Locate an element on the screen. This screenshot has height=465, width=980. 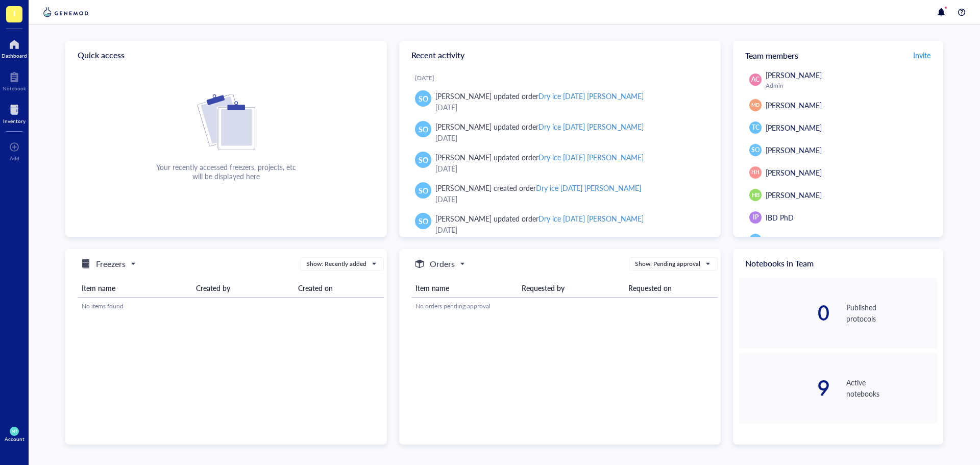
div: No orders pending approval is located at coordinates (564, 306).